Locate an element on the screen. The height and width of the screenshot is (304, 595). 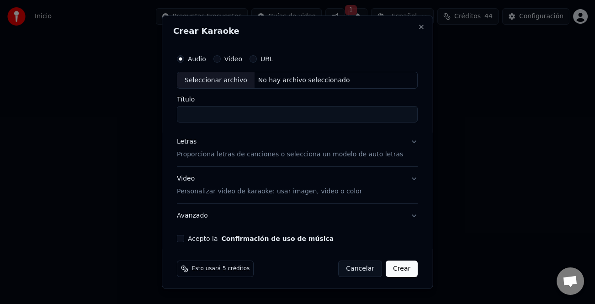
h2: Crear Karaoke is located at coordinates (297, 31).